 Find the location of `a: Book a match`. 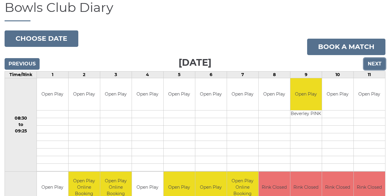

a: Book a match is located at coordinates (346, 47).